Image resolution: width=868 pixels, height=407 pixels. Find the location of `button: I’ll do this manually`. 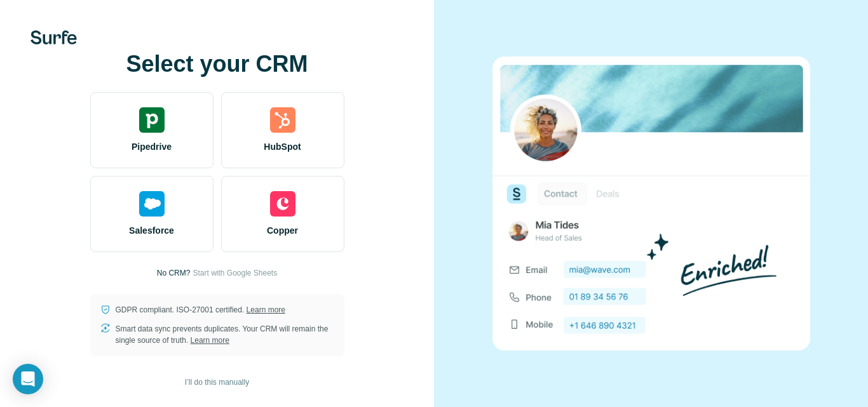

button: I’ll do this manually is located at coordinates (216, 382).